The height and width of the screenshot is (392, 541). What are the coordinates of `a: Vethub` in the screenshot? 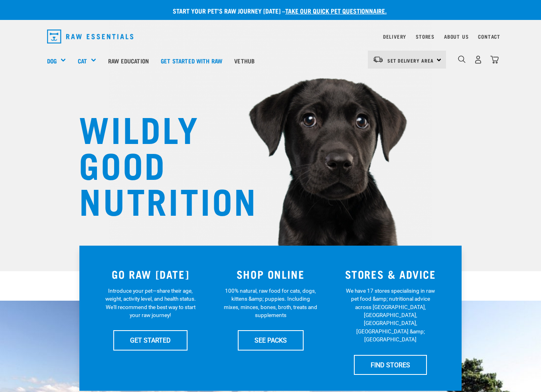 It's located at (244, 61).